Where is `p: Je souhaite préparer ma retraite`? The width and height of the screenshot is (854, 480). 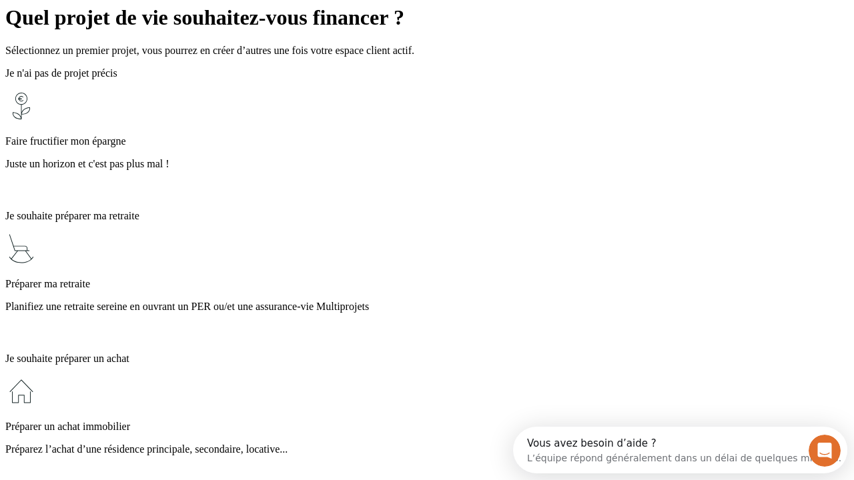
p: Je souhaite préparer ma retraite is located at coordinates (427, 216).